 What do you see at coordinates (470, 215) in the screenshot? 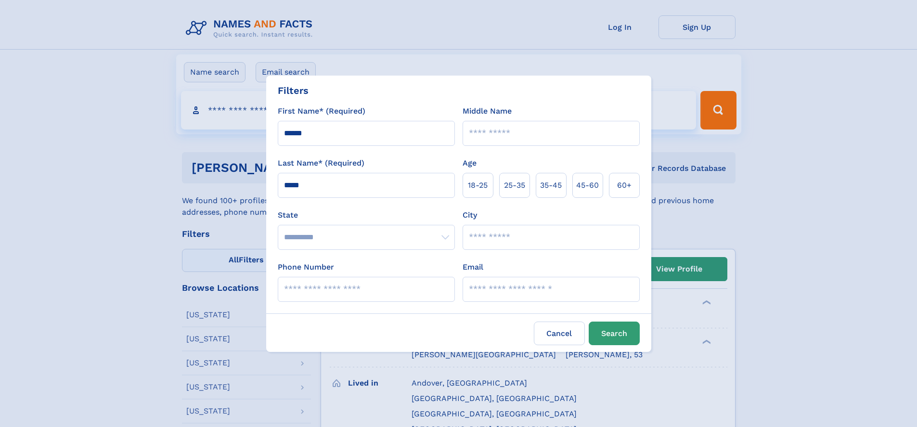
I see `label: City` at bounding box center [470, 215].